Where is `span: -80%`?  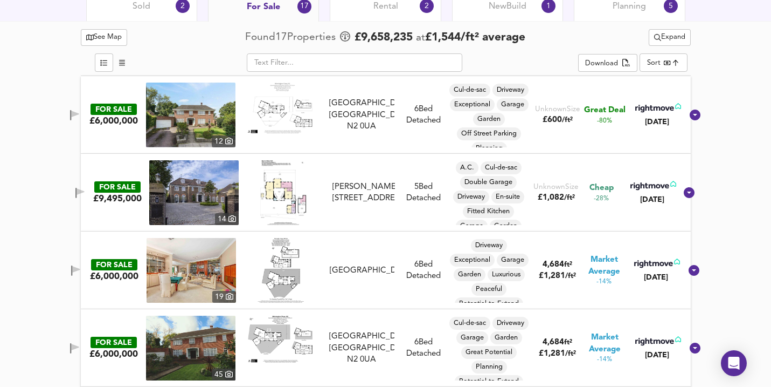
span: -80% is located at coordinates (605, 121).